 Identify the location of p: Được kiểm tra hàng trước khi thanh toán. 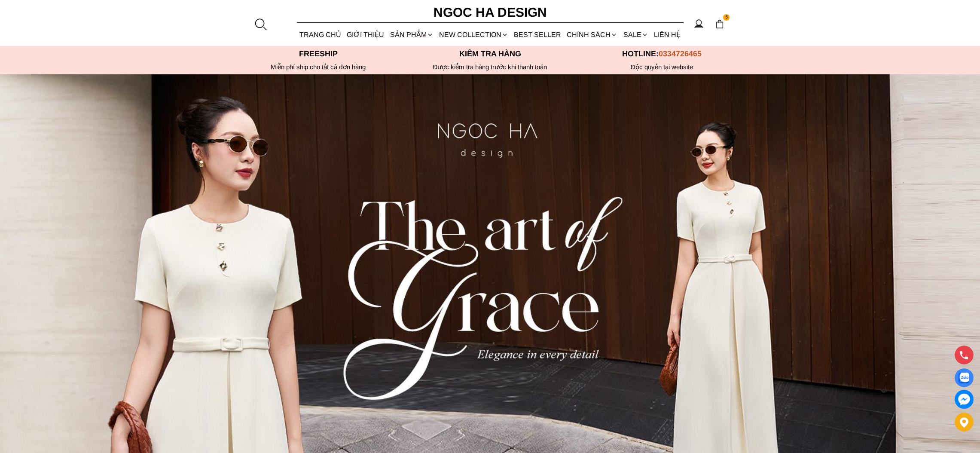
(491, 67).